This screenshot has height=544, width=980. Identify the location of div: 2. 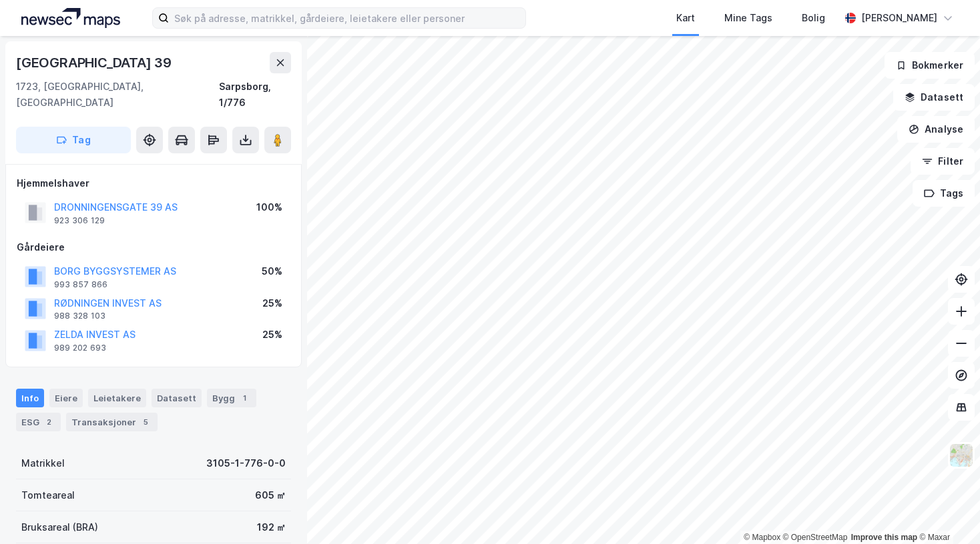
(49, 422).